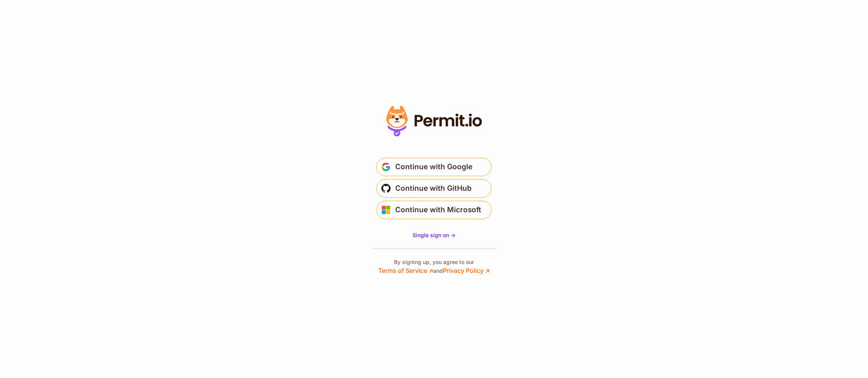 The image size is (868, 378). Describe the element at coordinates (433, 167) in the screenshot. I see `span: Continue with Google` at that location.